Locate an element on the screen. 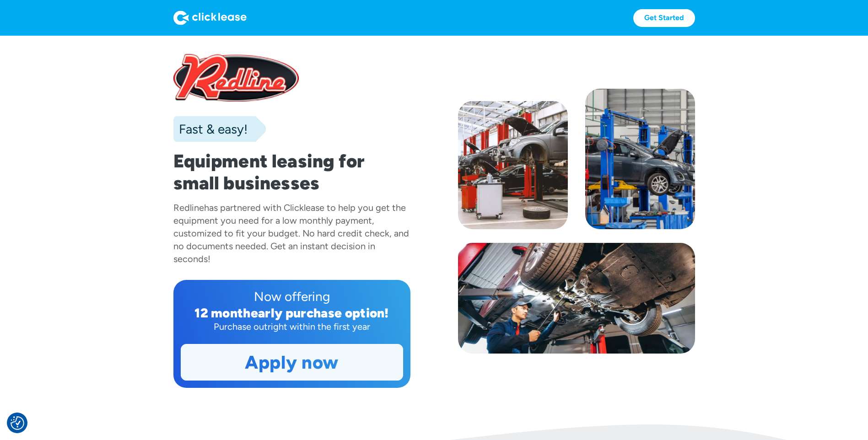 The width and height of the screenshot is (868, 440). div: Now offering is located at coordinates (292, 296).